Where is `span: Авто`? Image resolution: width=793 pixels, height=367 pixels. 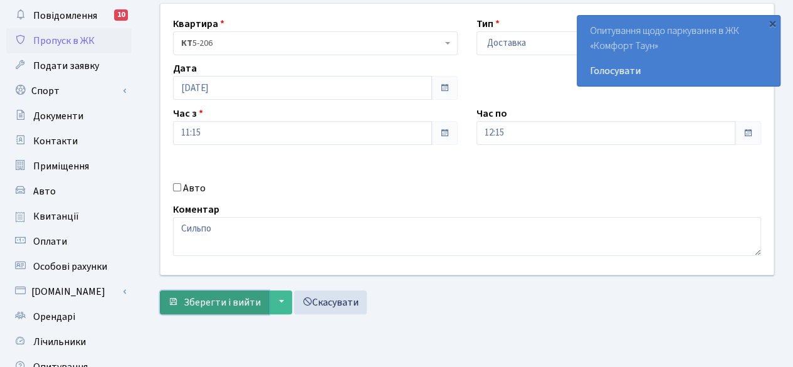 span: Авто is located at coordinates (44, 191).